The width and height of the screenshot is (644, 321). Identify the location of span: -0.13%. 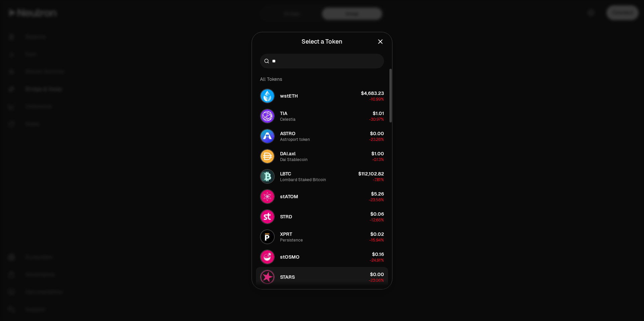
(378, 159).